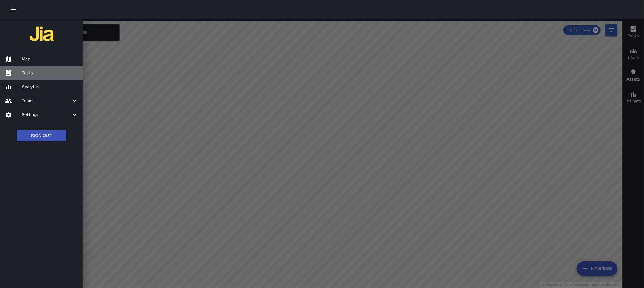 Image resolution: width=644 pixels, height=288 pixels. What do you see at coordinates (50, 87) in the screenshot?
I see `h6: Analytics` at bounding box center [50, 87].